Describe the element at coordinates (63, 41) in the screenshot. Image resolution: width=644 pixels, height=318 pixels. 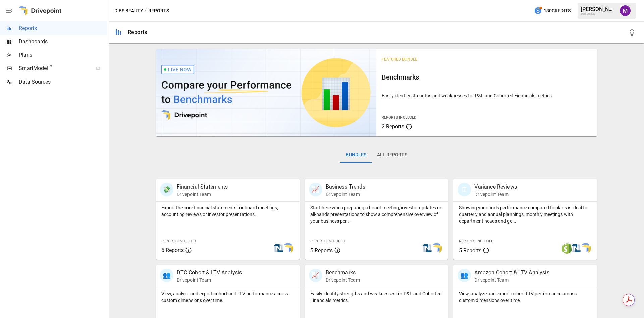
I see `span: Dashboards` at that location.